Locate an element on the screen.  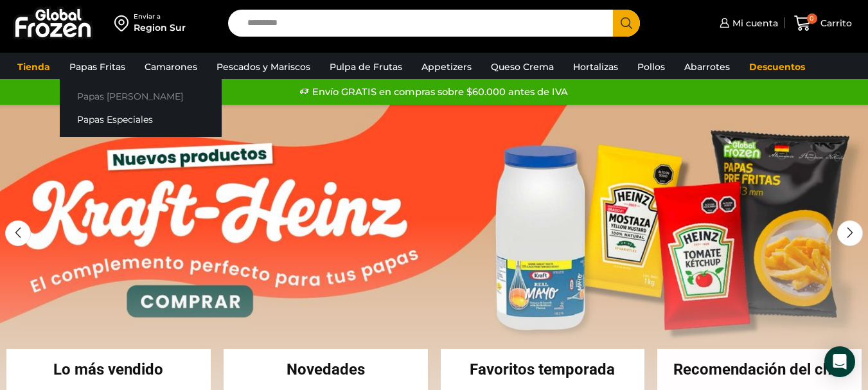
a: Hortalizas is located at coordinates (596, 67).